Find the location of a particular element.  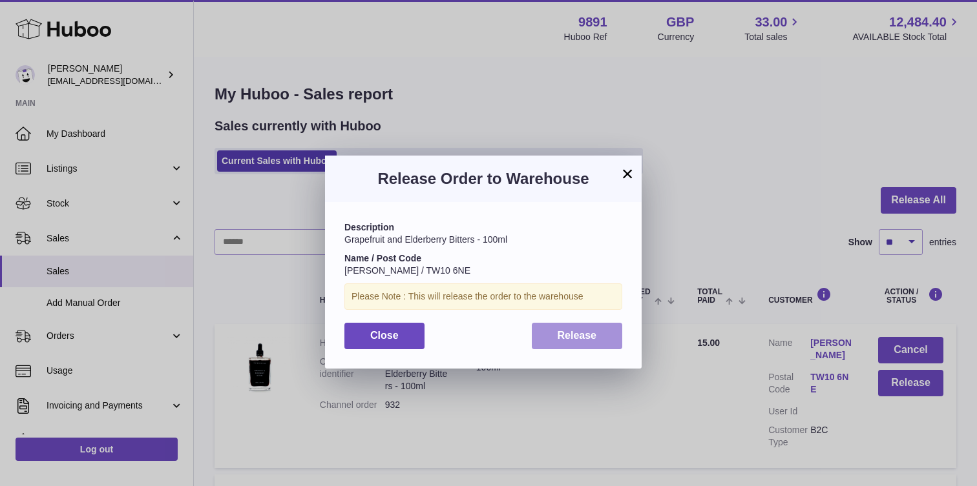

div: Please Note : This will release the order to the warehouse is located at coordinates (483, 296).